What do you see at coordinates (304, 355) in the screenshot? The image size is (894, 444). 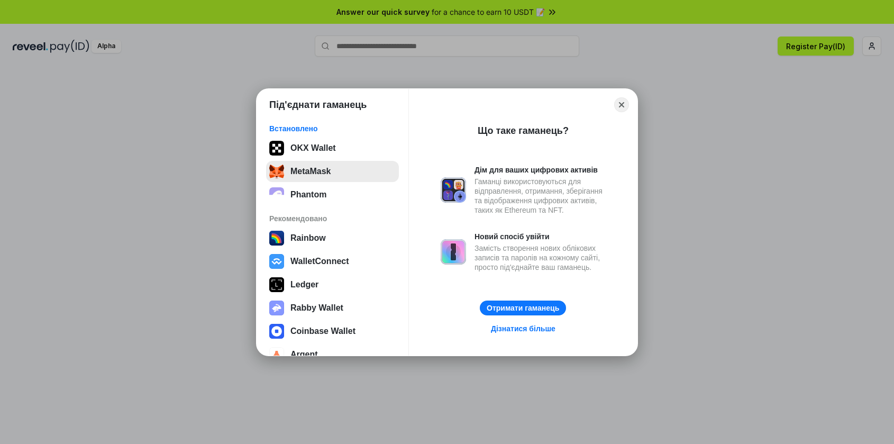 I see `div: Argent` at bounding box center [304, 355].